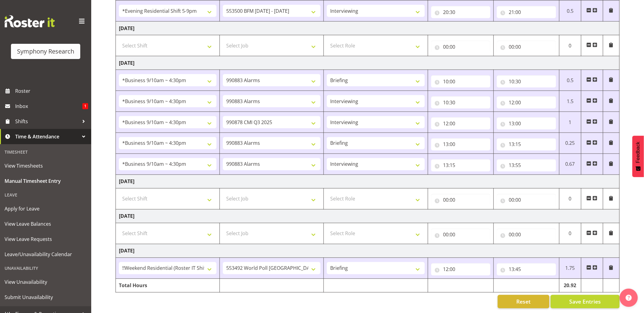 This screenshot has width=644, height=313. I want to click on td: 1.5, so click(570, 101).